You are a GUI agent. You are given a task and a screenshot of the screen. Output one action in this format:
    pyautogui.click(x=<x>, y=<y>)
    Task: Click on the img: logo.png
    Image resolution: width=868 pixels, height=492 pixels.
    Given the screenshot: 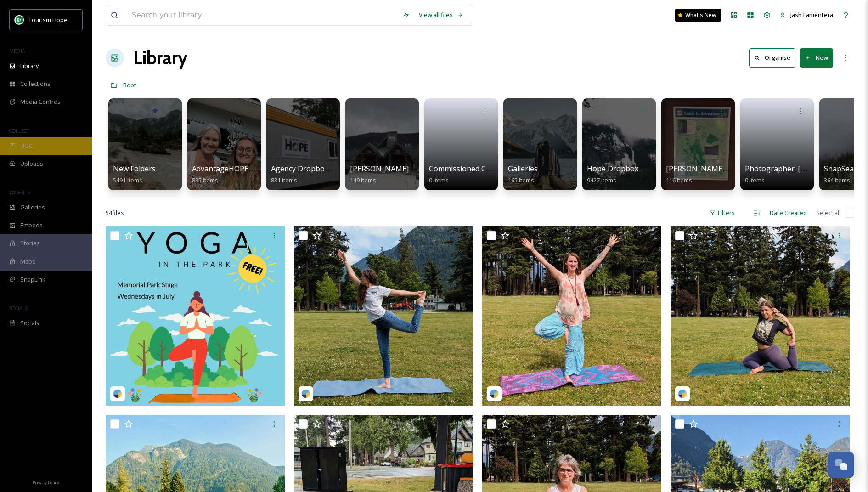 What is the action you would take?
    pyautogui.click(x=20, y=20)
    